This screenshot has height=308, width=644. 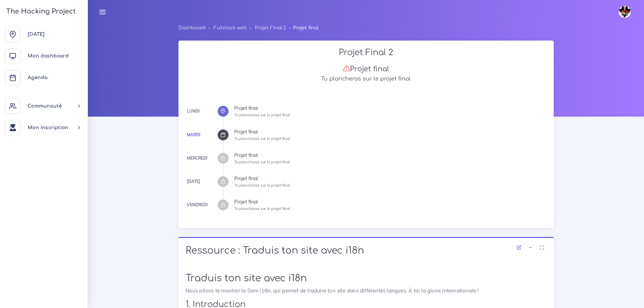 I want to click on h2: Projet Final 2, so click(x=366, y=53).